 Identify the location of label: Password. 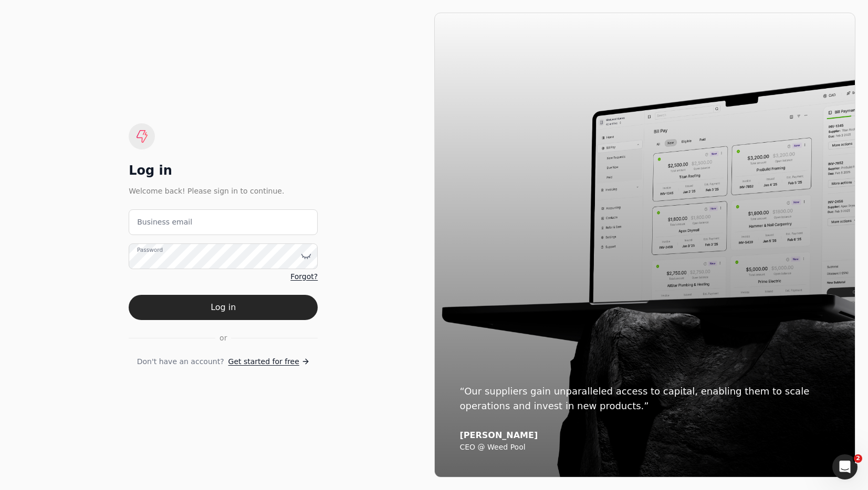
(150, 249).